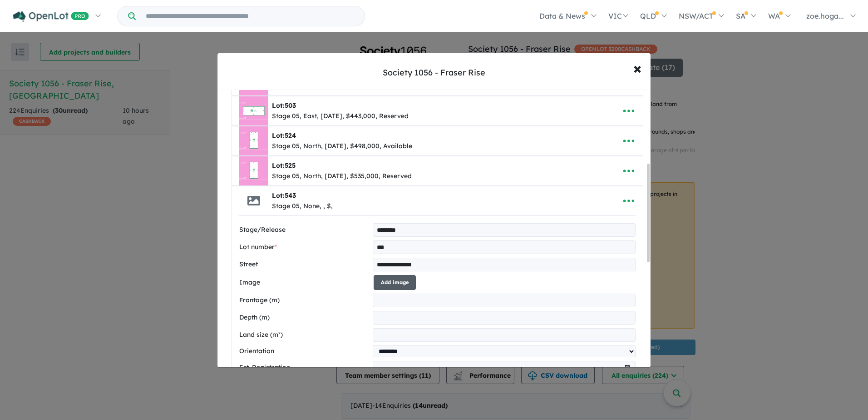 The height and width of the screenshot is (420, 868). Describe the element at coordinates (434, 73) in the screenshot. I see `div: Society 1056 - Fraser Rise` at that location.